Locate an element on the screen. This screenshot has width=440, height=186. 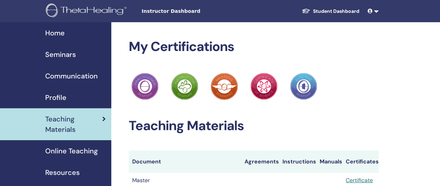
span: Instructor Dashboard is located at coordinates (194, 11).